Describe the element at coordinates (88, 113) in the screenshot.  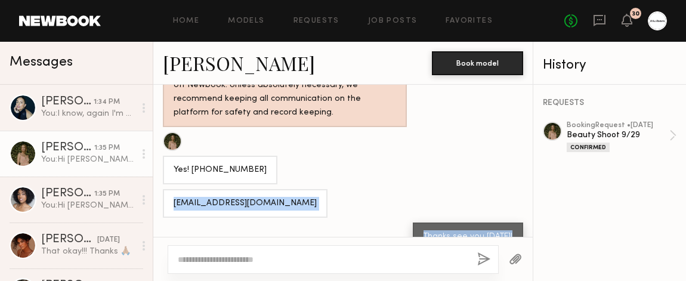
I see `div: You: I know, again I'm so sorry! I was so looking forward to seeing you again too!` at that location.